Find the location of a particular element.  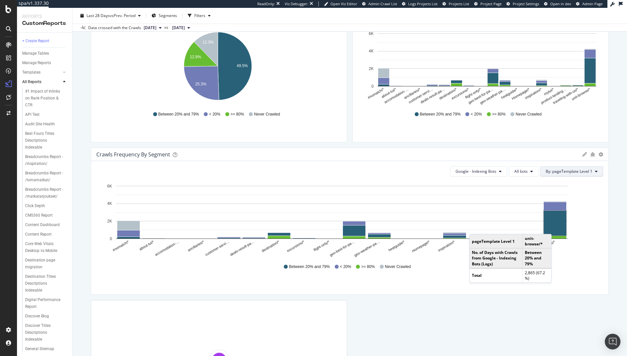

text: #nomatch/* is located at coordinates (376, 93).